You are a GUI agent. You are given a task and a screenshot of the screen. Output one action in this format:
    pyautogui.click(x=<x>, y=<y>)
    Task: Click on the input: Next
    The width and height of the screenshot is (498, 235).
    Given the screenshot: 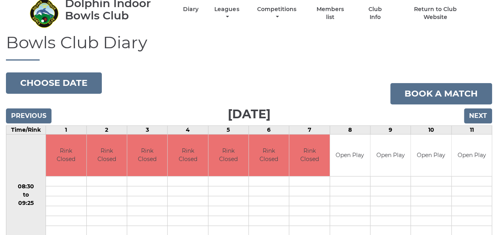 What is the action you would take?
    pyautogui.click(x=478, y=116)
    